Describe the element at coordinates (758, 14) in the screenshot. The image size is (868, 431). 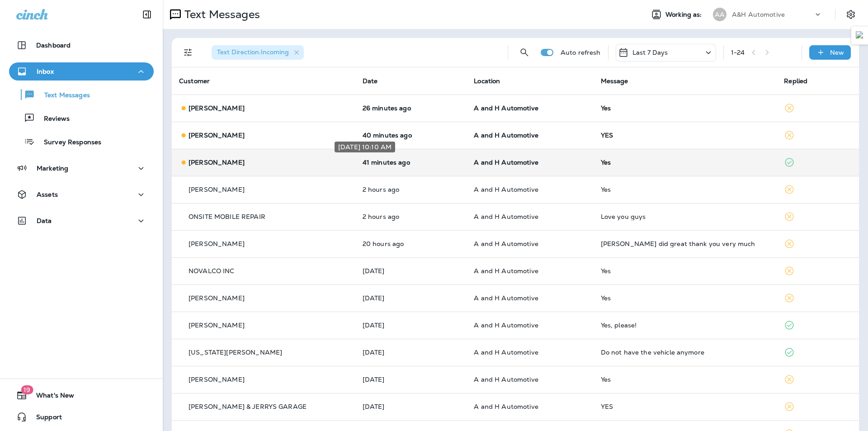
I see `p: A&H Automotive` at that location.